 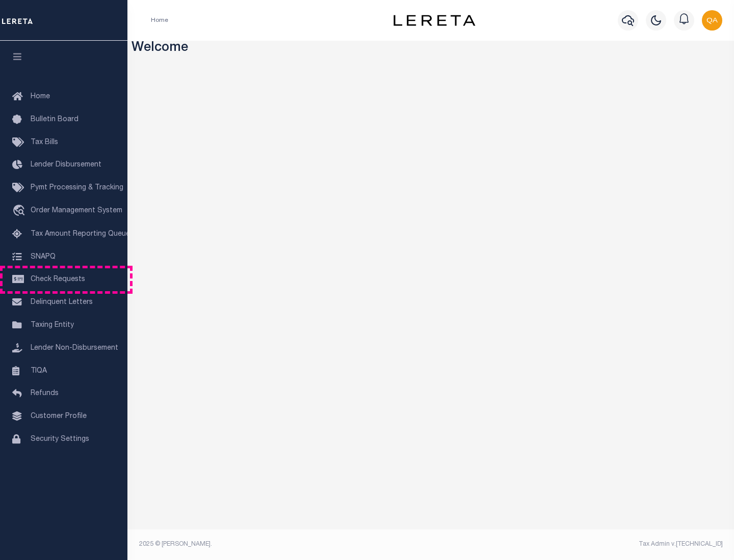 I want to click on span: Tax Bills, so click(x=44, y=142).